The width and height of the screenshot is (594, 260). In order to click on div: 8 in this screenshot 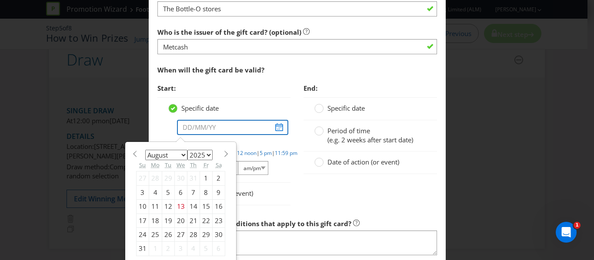, I will do `click(206, 193)`.